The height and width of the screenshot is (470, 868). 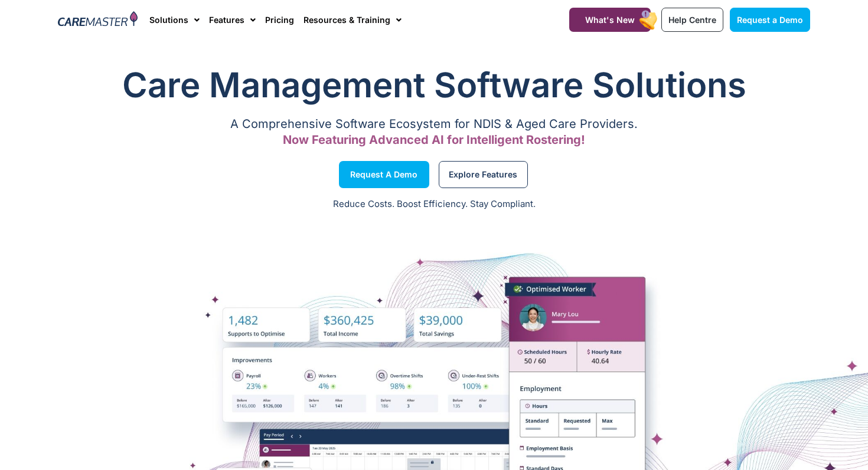 I want to click on span: Now Featuring Advanced AI for Intelligent Rostering!, so click(x=434, y=140).